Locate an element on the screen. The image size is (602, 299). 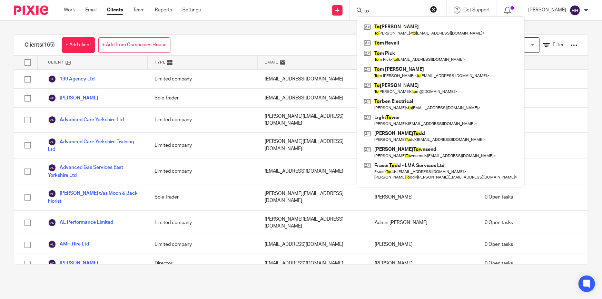
a: Advanced Care Yorkshire Training Ltd is located at coordinates (94, 145).